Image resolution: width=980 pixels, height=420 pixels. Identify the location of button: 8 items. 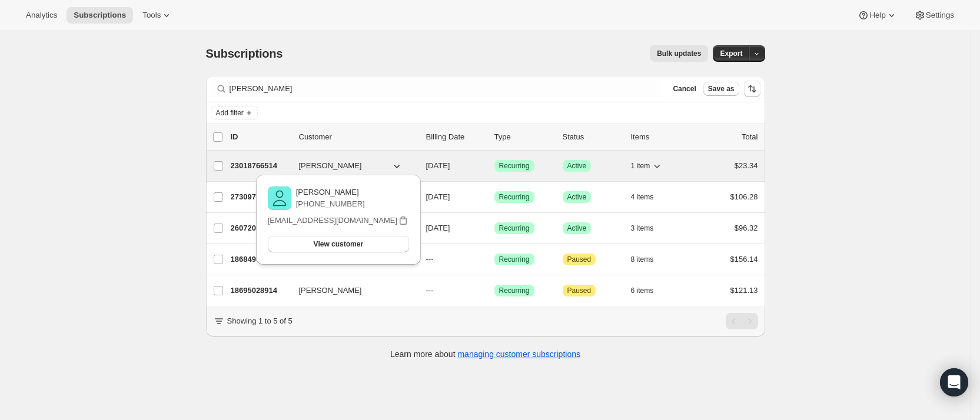
(649, 259).